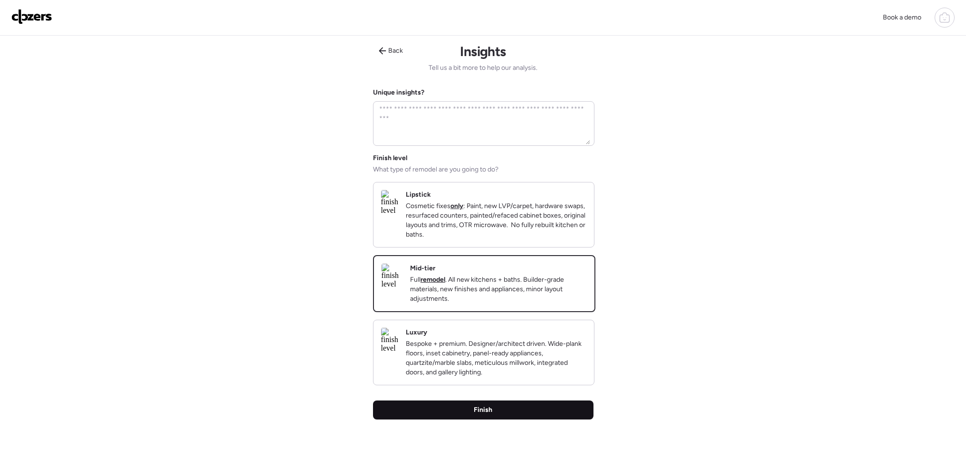  What do you see at coordinates (483, 51) in the screenshot?
I see `h1: Insights` at bounding box center [483, 51].